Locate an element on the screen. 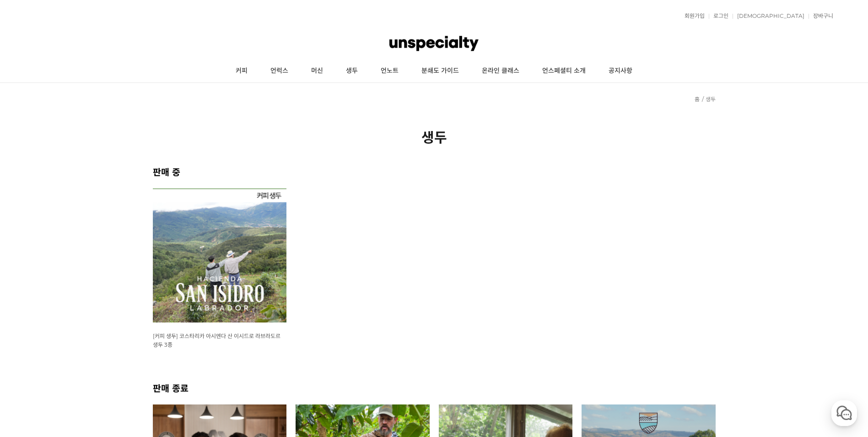  img: 코스타리카 아시엔다 산 이시드로 라브라도르 is located at coordinates (219, 255).